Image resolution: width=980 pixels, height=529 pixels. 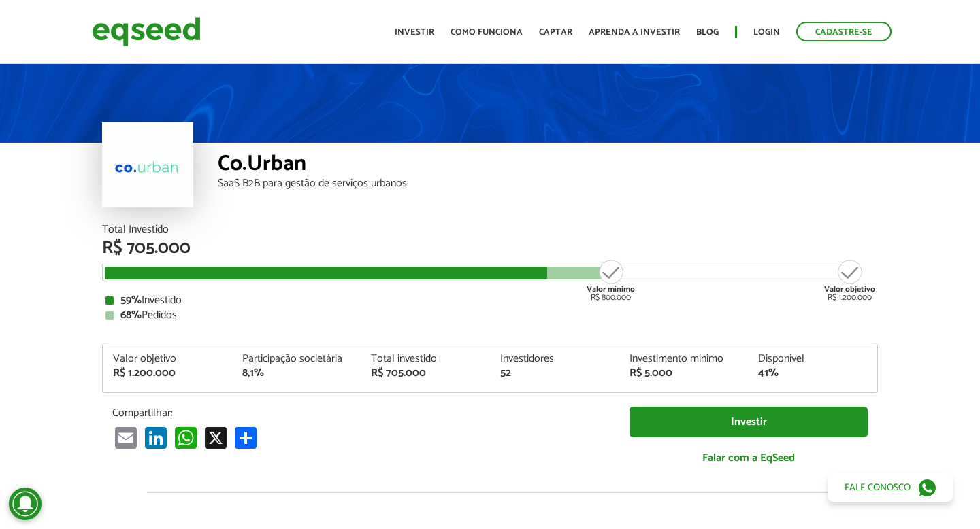 What do you see at coordinates (296, 359) in the screenshot?
I see `div: Participação societária` at bounding box center [296, 359].